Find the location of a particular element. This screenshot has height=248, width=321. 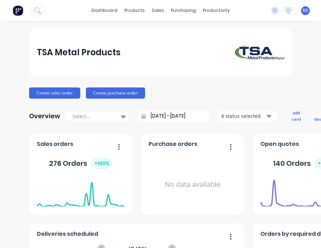

span: Open quotes is located at coordinates (279, 144).